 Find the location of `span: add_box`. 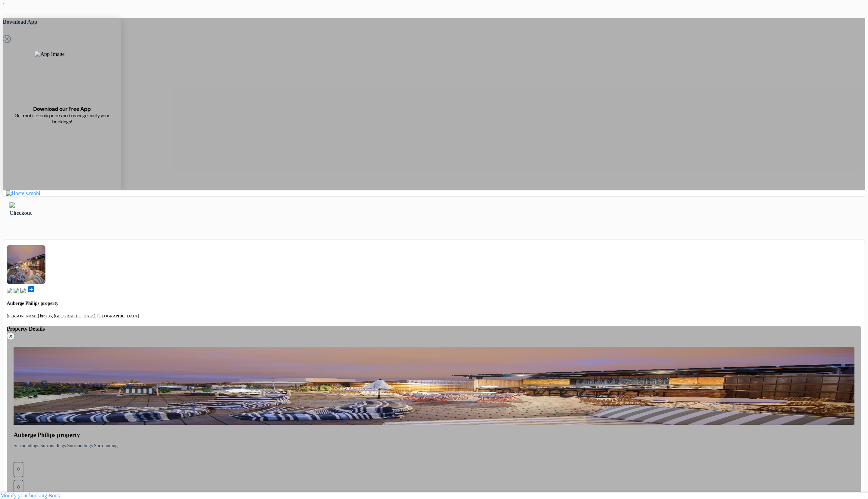

span: add_box is located at coordinates (31, 289).